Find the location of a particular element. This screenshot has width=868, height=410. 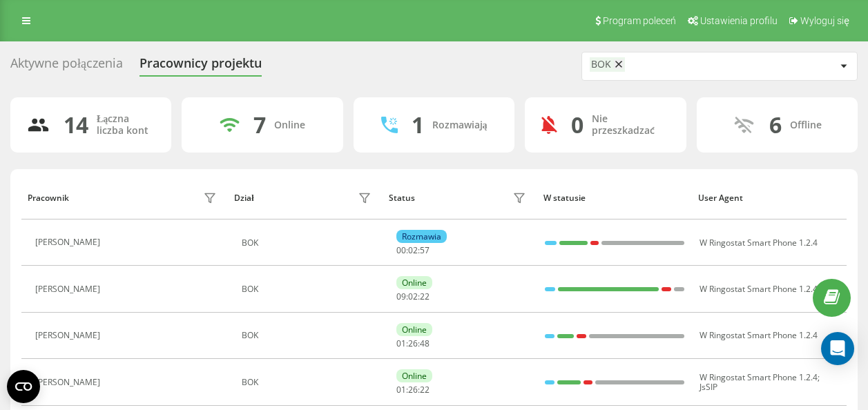

div: Aktywne połączenia is located at coordinates (66, 66).